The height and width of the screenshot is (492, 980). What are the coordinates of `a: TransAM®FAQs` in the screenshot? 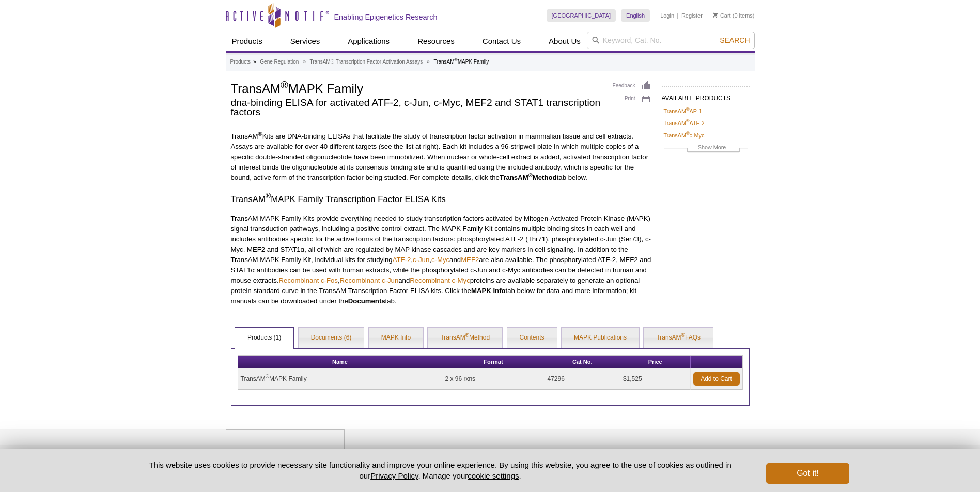 It's located at (678, 338).